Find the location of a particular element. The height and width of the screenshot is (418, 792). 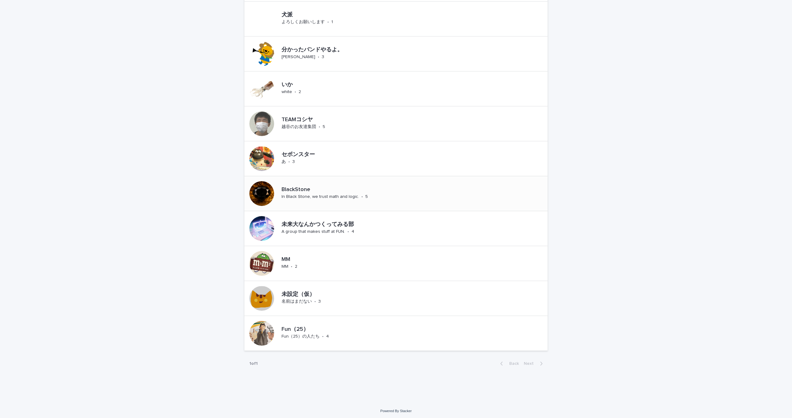

p: In Black Stone, we trust math and logic. is located at coordinates (320, 197).